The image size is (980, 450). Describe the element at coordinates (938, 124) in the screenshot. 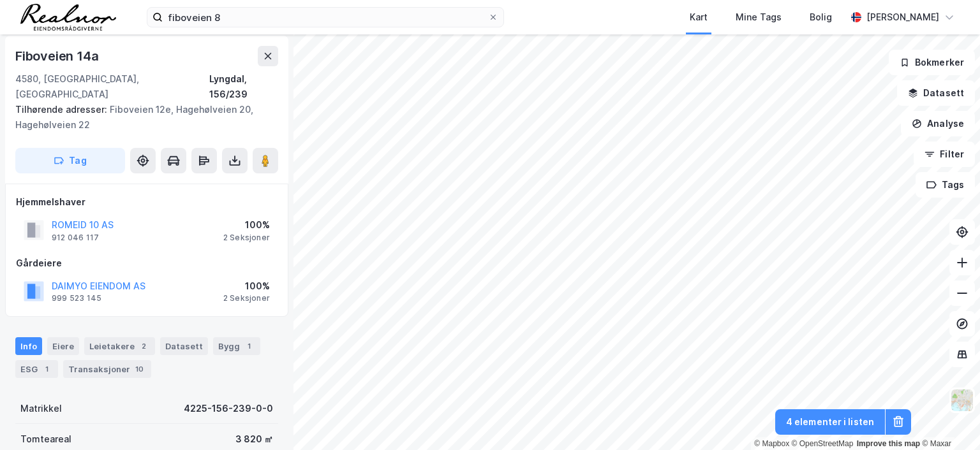

I see `button: Analyse` at that location.